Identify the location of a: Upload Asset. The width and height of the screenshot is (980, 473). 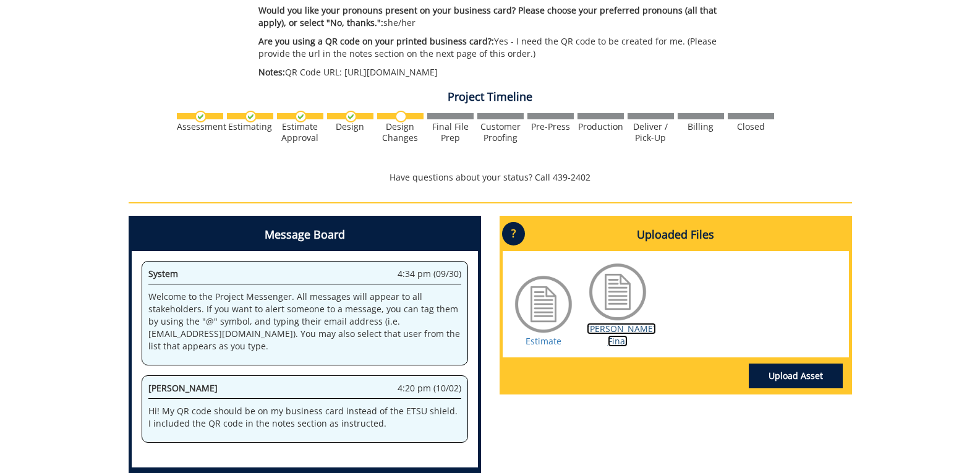
(796, 376).